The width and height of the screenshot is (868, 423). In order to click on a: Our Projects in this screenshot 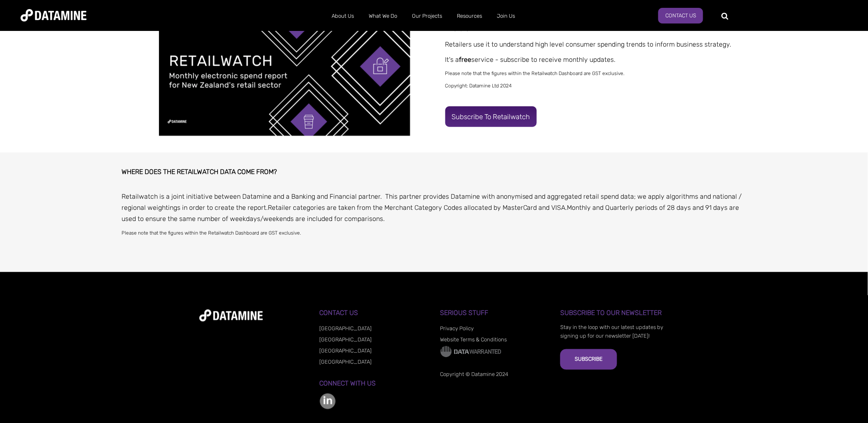, I will do `click(427, 16)`.